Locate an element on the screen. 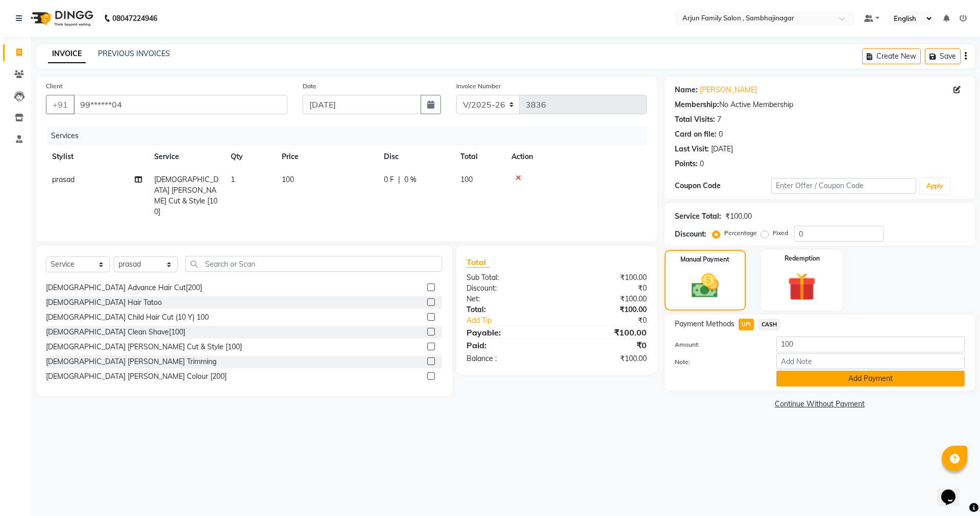 The width and height of the screenshot is (980, 516). input: Amount is located at coordinates (871, 344).